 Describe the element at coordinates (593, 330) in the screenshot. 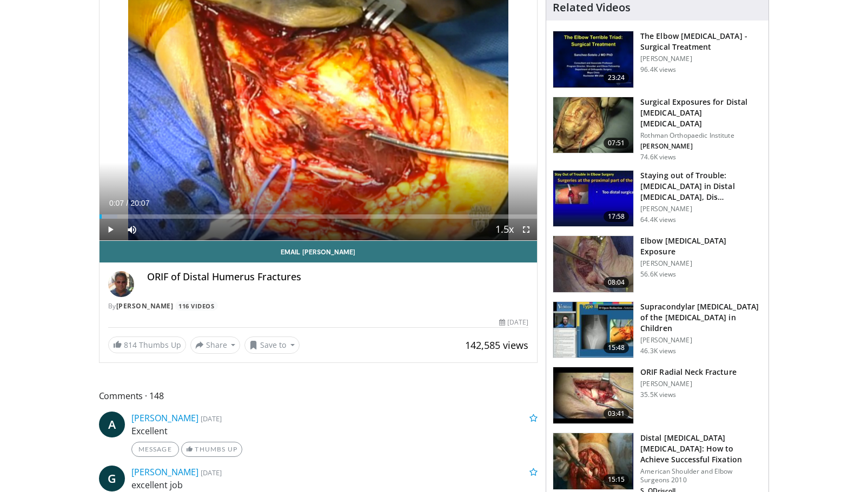

I see `img: 07483a87-f7db-4b95-b01b-f6be0d1b3d91.150x105_q85_crop-smart_upscale.jpg` at that location.